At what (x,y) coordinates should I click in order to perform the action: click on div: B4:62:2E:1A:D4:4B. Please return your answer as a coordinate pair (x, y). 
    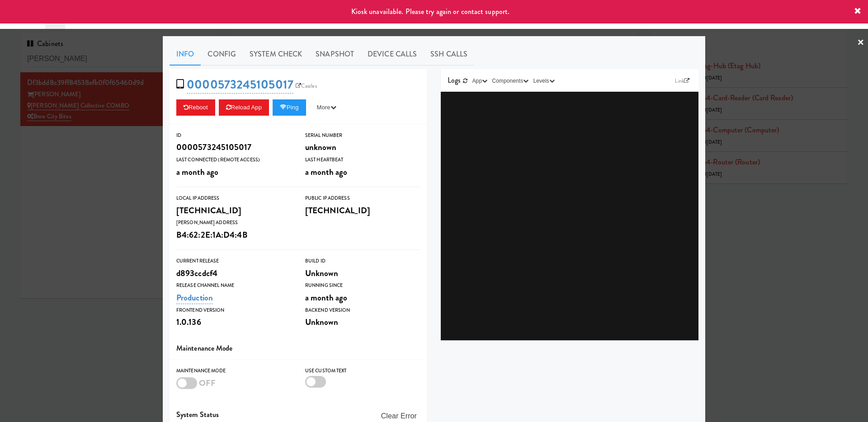
    Looking at the image, I should click on (234, 235).